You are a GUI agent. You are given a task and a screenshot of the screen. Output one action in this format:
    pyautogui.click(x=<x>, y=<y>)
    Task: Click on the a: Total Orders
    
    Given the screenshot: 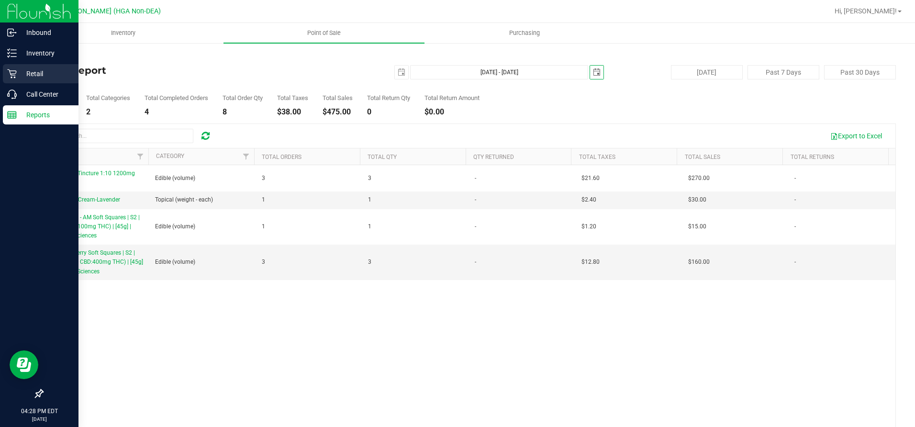 What is the action you would take?
    pyautogui.click(x=281, y=157)
    